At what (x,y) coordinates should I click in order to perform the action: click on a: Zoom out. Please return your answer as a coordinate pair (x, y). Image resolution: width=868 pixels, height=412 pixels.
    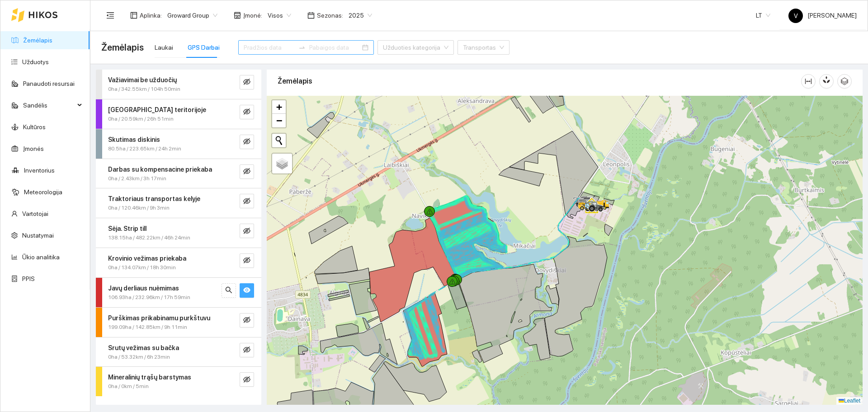
    Looking at the image, I should click on (279, 121).